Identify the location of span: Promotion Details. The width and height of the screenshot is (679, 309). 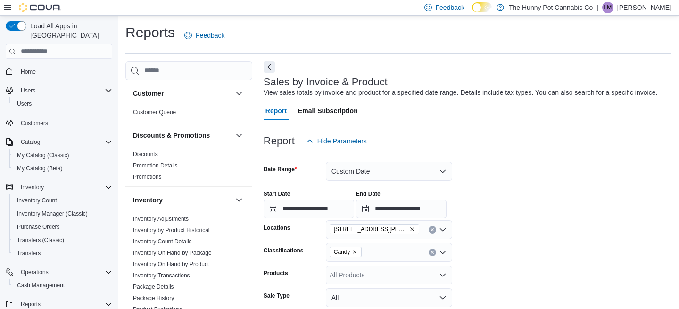
(155, 165).